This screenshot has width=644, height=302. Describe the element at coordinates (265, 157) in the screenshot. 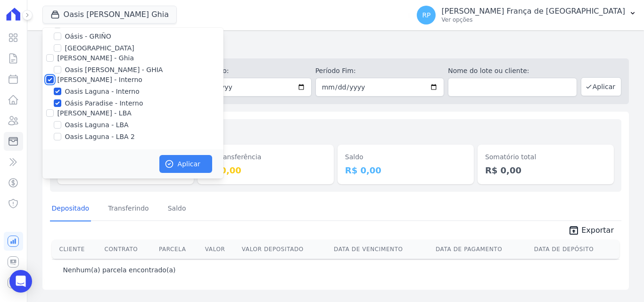

I see `dt: Em transferência` at that location.